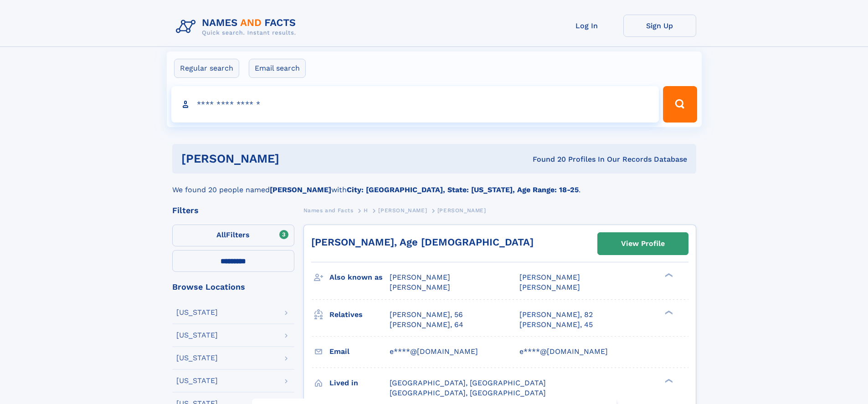  Describe the element at coordinates (233, 236) in the screenshot. I see `label: Filters` at that location.